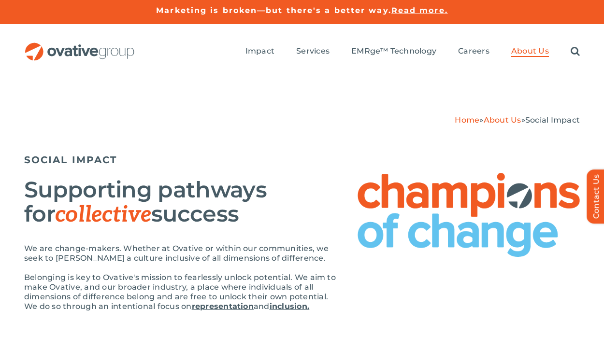  I want to click on a: Services, so click(313, 52).